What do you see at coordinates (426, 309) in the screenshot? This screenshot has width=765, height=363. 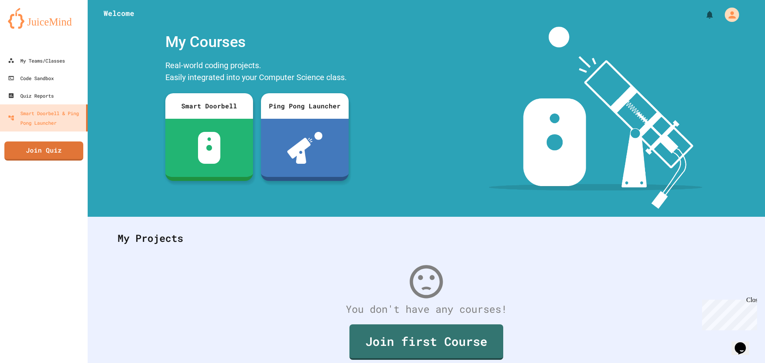 I see `div: You don't have any courses!` at bounding box center [426, 309].